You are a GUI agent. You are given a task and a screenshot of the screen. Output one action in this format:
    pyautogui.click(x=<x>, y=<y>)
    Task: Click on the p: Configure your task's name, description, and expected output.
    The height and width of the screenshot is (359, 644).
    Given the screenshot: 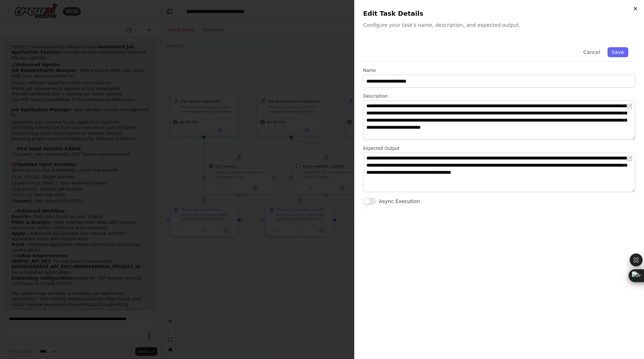 What is the action you would take?
    pyautogui.click(x=499, y=25)
    